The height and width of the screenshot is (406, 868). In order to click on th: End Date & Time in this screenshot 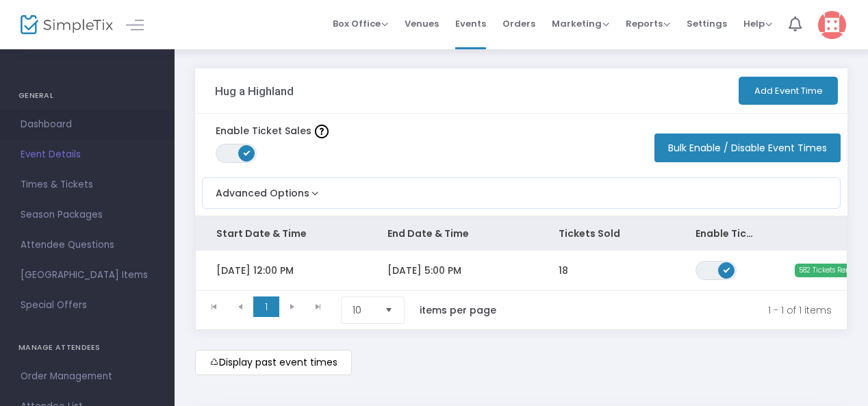, I will do `click(452, 234)`.